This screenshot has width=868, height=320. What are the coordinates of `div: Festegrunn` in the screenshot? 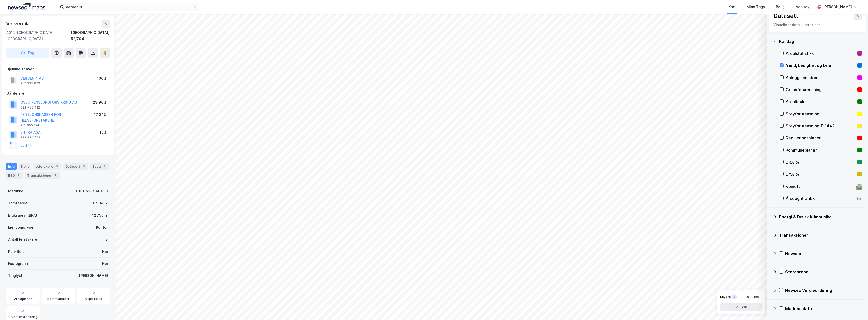 It's located at (18, 264).